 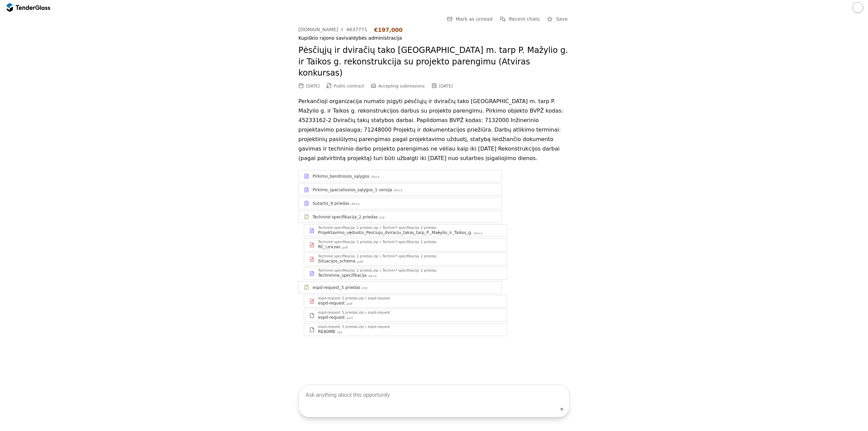 What do you see at coordinates (331, 204) in the screenshot?
I see `div: Sutartis_9 priedas` at bounding box center [331, 204].